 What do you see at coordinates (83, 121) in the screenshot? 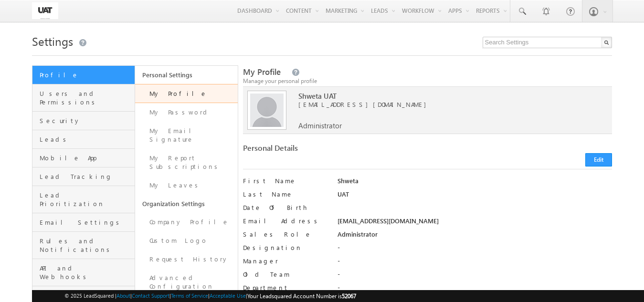
I see `a: Security` at bounding box center [83, 121].